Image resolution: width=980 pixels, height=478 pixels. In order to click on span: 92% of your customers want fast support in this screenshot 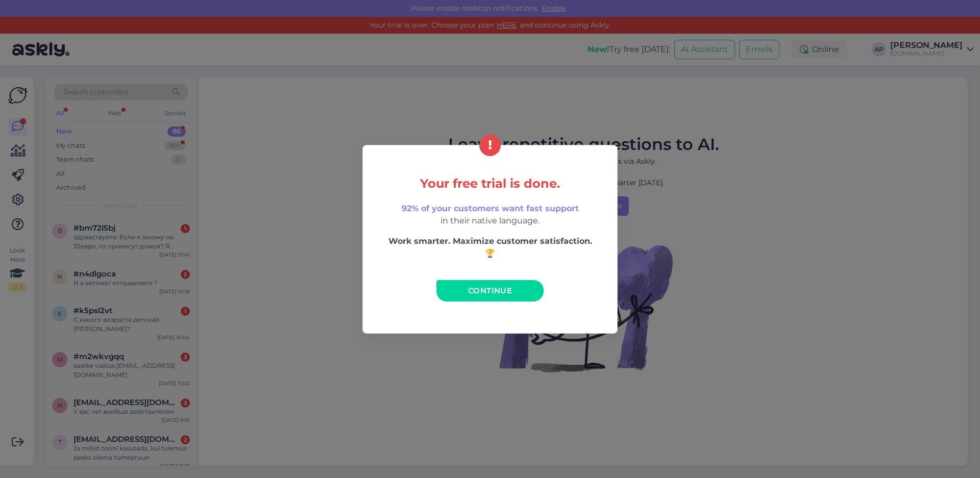, I will do `click(490, 208)`.